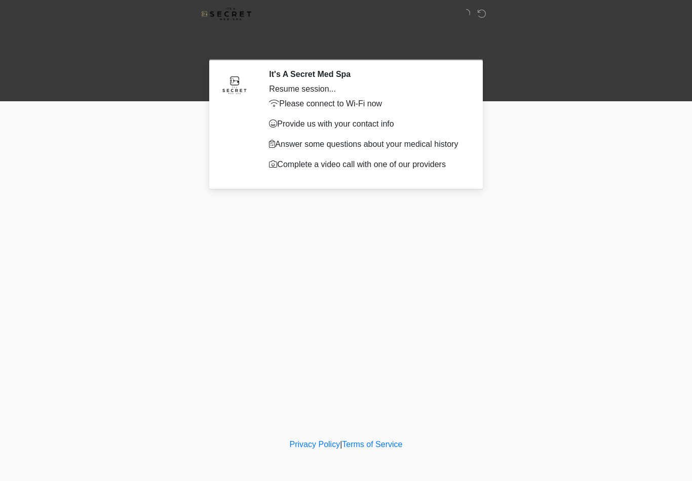  What do you see at coordinates (235, 85) in the screenshot?
I see `img: Agent Avatar` at bounding box center [235, 85].